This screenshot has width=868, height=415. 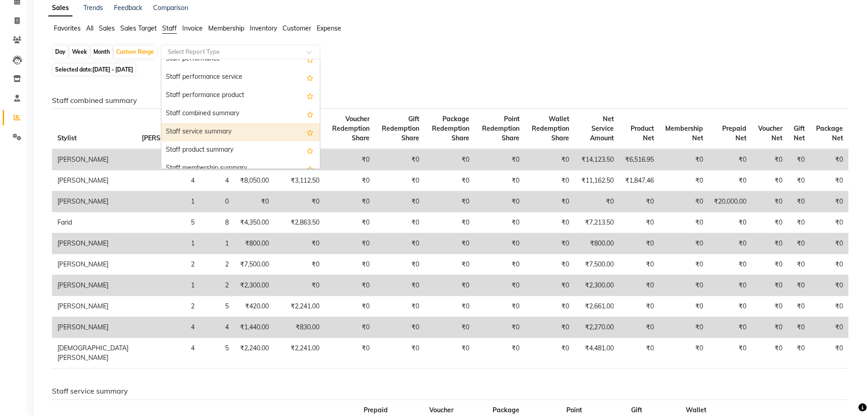 What do you see at coordinates (597, 181) in the screenshot?
I see `td: ₹11,162.50` at bounding box center [597, 181].